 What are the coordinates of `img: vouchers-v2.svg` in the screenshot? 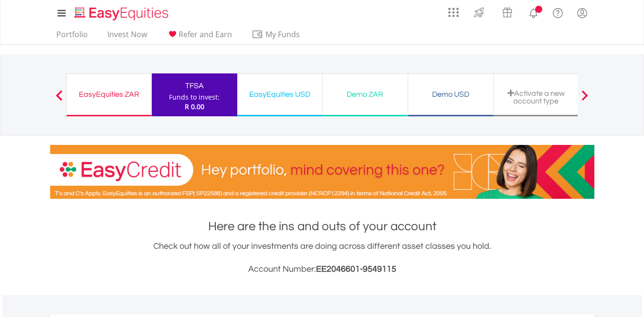 It's located at (508, 13).